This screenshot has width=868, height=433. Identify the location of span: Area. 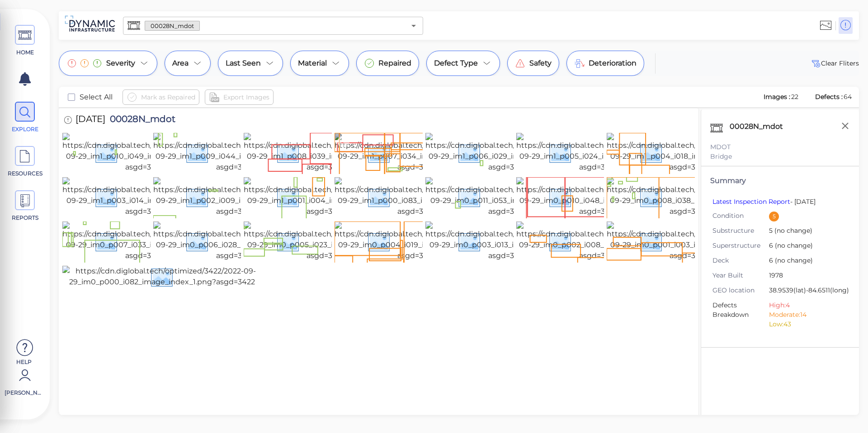
(180, 64).